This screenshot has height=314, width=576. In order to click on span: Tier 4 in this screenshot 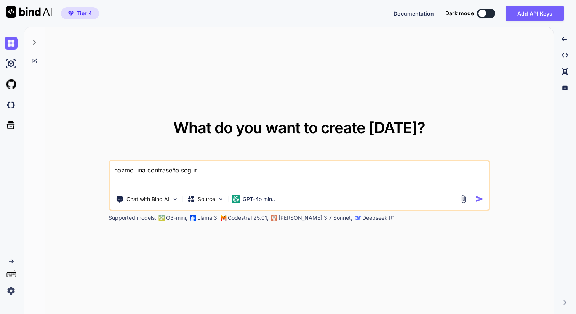, I will do `click(84, 13)`.